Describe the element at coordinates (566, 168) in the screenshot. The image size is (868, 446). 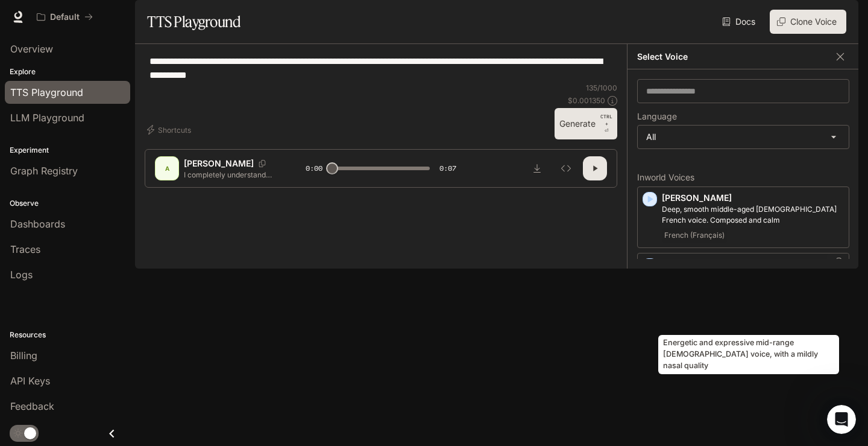
I see `button: Inspect` at that location.